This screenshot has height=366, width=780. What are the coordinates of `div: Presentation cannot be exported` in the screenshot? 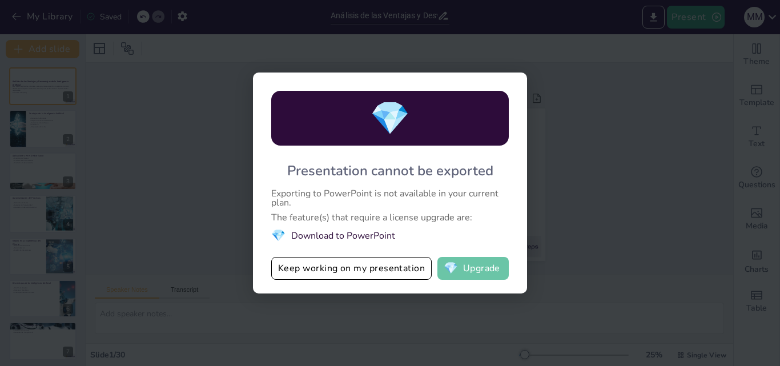 It's located at (390, 171).